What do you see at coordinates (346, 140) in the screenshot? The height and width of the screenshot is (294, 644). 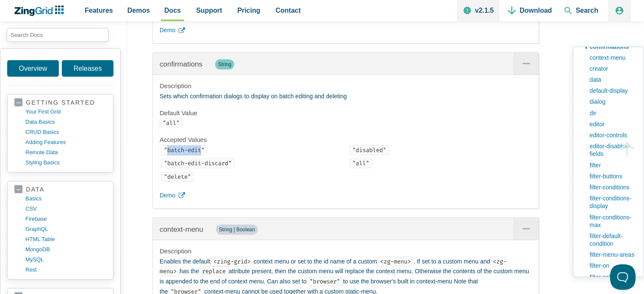 I see `h4: Accepted Values` at bounding box center [346, 140].